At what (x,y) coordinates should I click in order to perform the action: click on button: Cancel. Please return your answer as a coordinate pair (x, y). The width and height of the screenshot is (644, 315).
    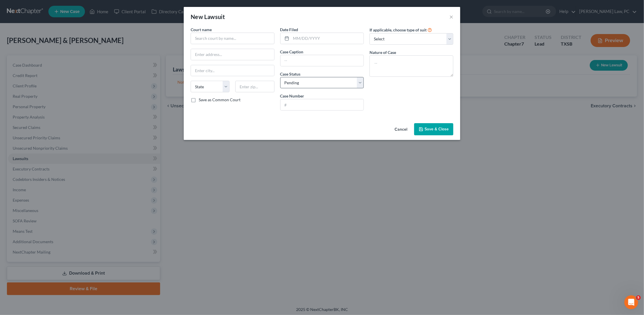
    Looking at the image, I should click on (401, 130).